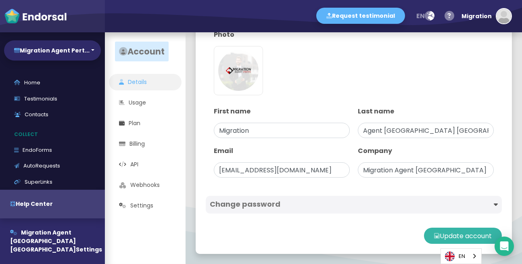 Image resolution: width=522 pixels, height=264 pixels. I want to click on a: Usage, so click(145, 102).